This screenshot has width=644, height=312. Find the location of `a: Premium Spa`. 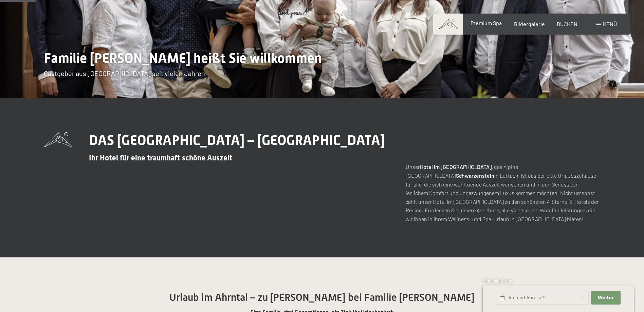

a: Premium Spa is located at coordinates (486, 23).